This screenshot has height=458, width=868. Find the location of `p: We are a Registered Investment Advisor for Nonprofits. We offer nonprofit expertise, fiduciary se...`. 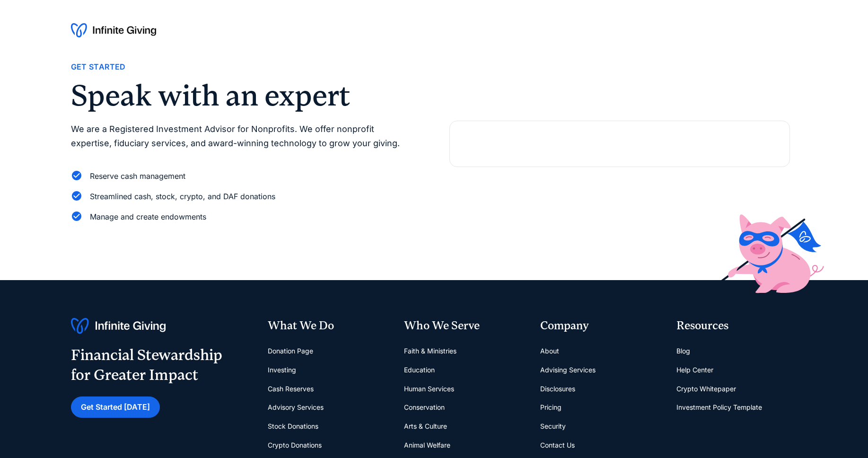

p: We are a Registered Investment Advisor for Nonprofits. We offer nonprofit expertise, fiduciary se... is located at coordinates (241, 136).